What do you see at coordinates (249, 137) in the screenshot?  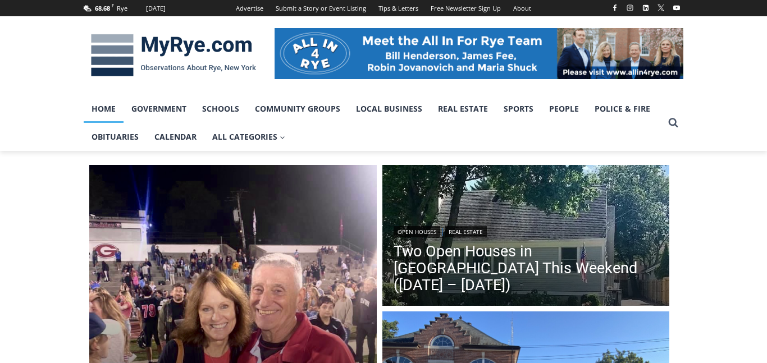 I see `a: All Categories` at bounding box center [249, 137].